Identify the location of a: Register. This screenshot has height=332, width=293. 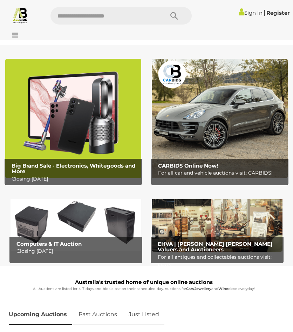
(278, 13).